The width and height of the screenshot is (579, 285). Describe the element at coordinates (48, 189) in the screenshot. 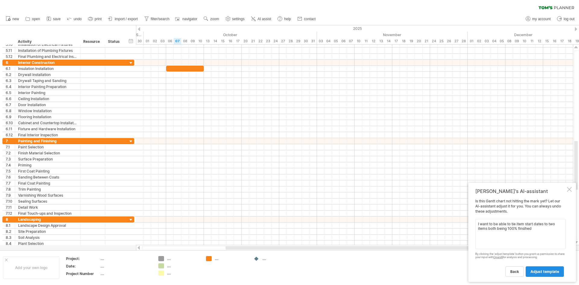

I see `div: Trim Painting` at that location.